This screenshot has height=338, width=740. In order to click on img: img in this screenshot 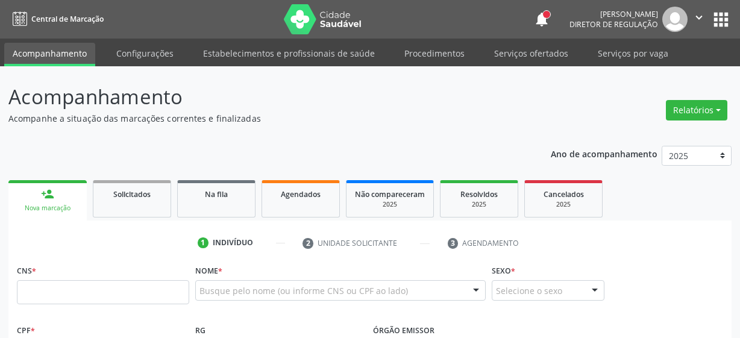, I will do `click(675, 19)`.